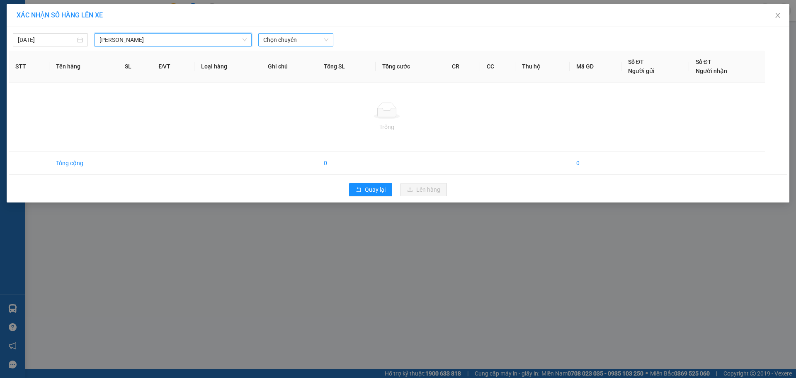  I want to click on div: CHỊ HẠNH, so click(121, 31).